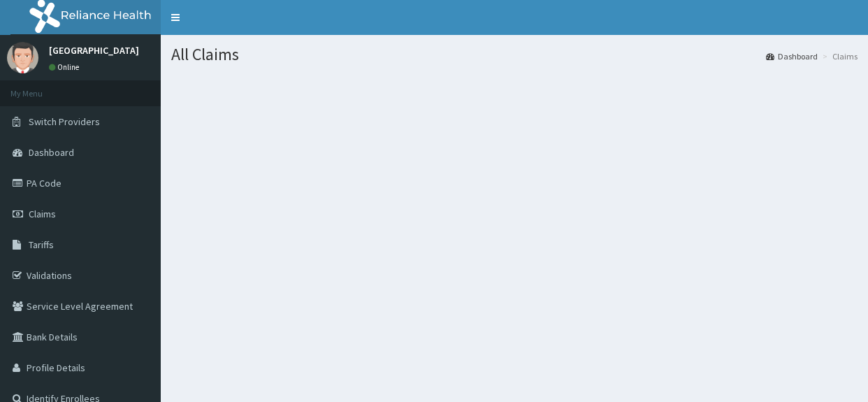 Image resolution: width=868 pixels, height=402 pixels. What do you see at coordinates (41, 214) in the screenshot?
I see `span: Claims` at bounding box center [41, 214].